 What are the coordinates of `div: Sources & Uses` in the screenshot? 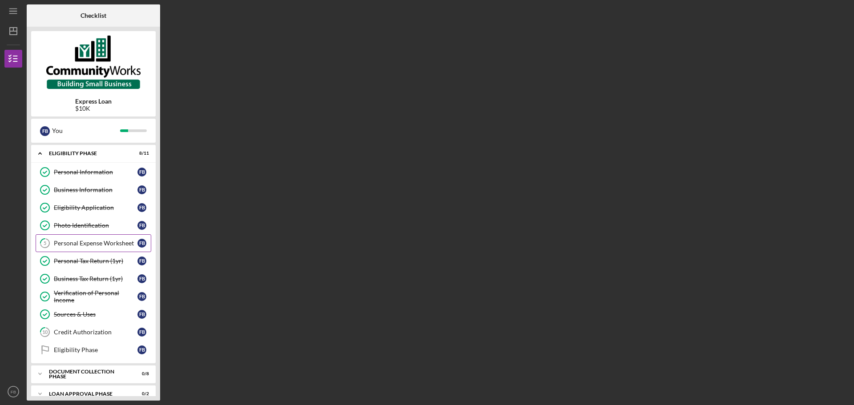 It's located at (96, 314).